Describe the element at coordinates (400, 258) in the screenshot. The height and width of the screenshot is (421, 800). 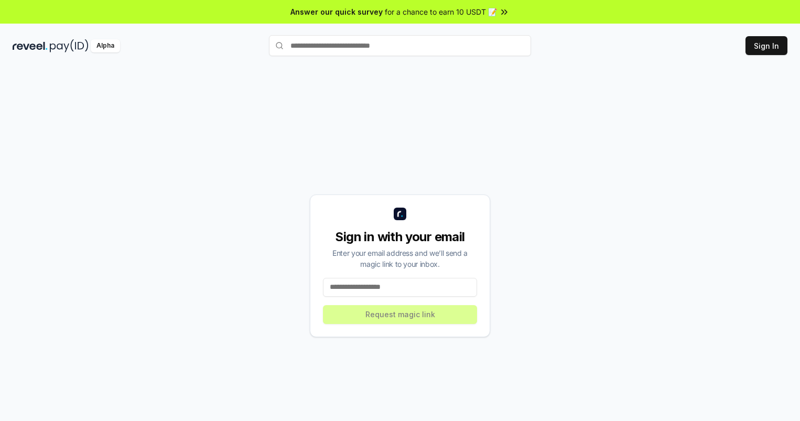
I see `div: Enter your email address and we’ll send a magic link to your inbox.` at that location.